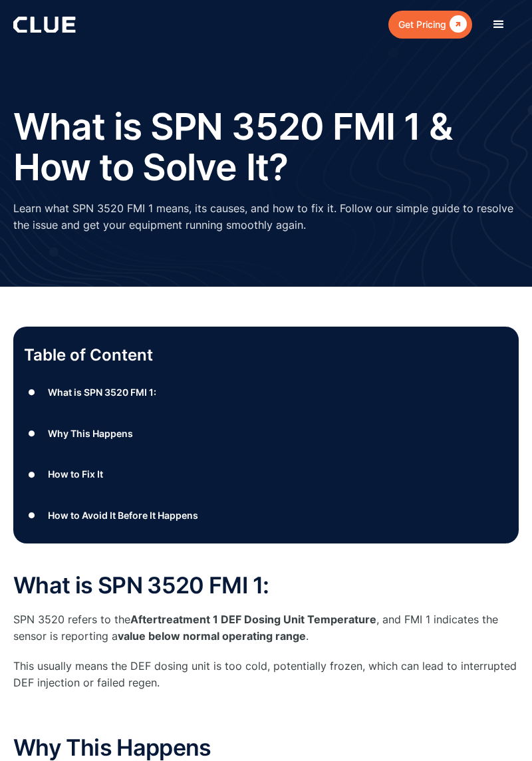  What do you see at coordinates (90, 434) in the screenshot?
I see `div: Why This Happens` at bounding box center [90, 434].